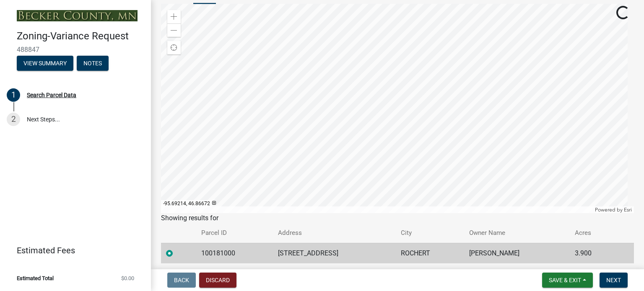  What do you see at coordinates (75, 50) in the screenshot?
I see `span: 488847` at bounding box center [75, 50].